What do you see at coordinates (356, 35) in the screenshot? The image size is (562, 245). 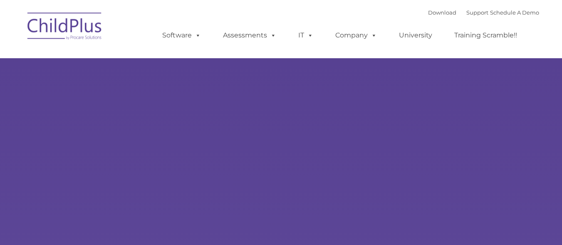 I see `a: Company` at bounding box center [356, 35].